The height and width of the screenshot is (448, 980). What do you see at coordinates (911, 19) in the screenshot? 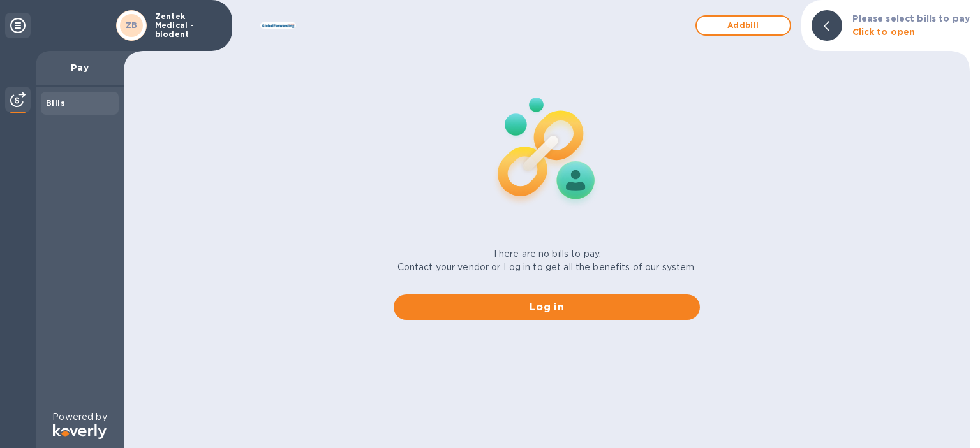
I see `b: Please select bills to pay` at bounding box center [911, 19].